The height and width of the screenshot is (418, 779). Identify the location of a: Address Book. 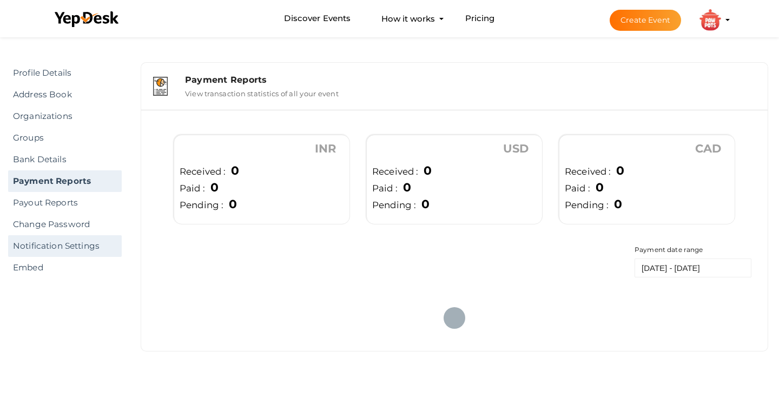
(65, 95).